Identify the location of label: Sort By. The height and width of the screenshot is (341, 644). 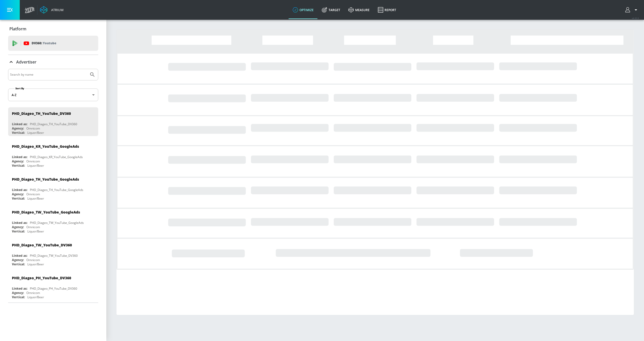
(20, 88).